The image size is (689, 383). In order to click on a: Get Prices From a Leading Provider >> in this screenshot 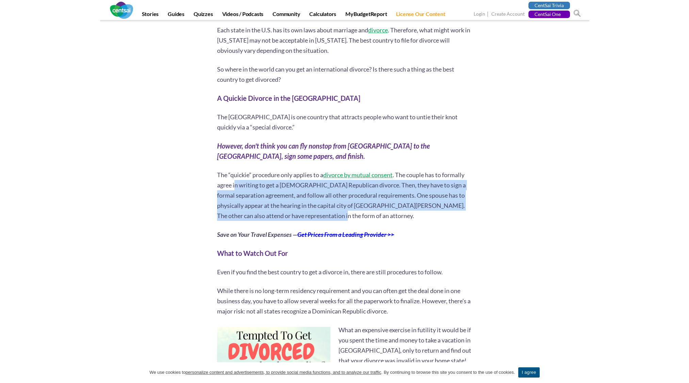, I will do `click(346, 234)`.